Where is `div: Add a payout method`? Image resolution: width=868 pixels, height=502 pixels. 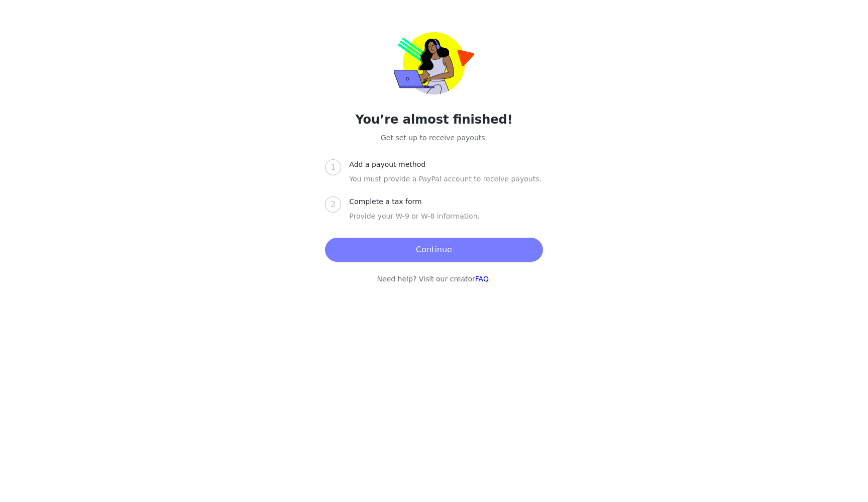 div: Add a payout method is located at coordinates (391, 164).